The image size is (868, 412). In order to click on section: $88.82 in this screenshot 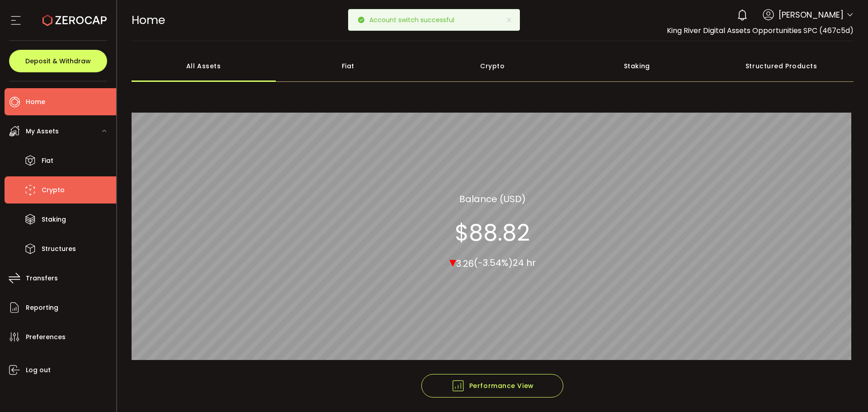, I will do `click(492, 232)`.